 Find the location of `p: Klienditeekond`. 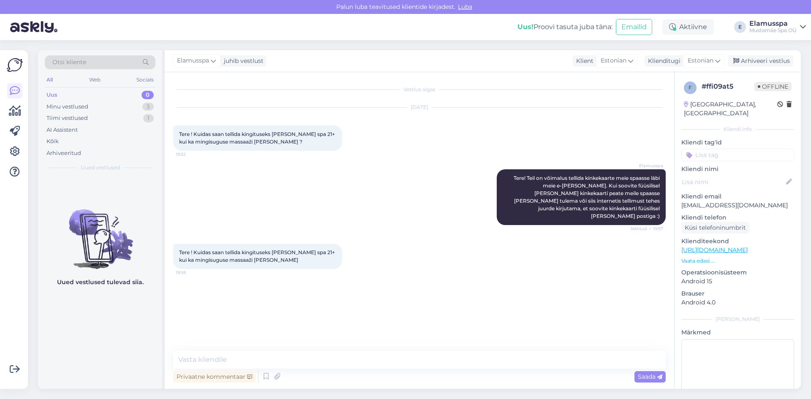

p: Klienditeekond is located at coordinates (738, 241).